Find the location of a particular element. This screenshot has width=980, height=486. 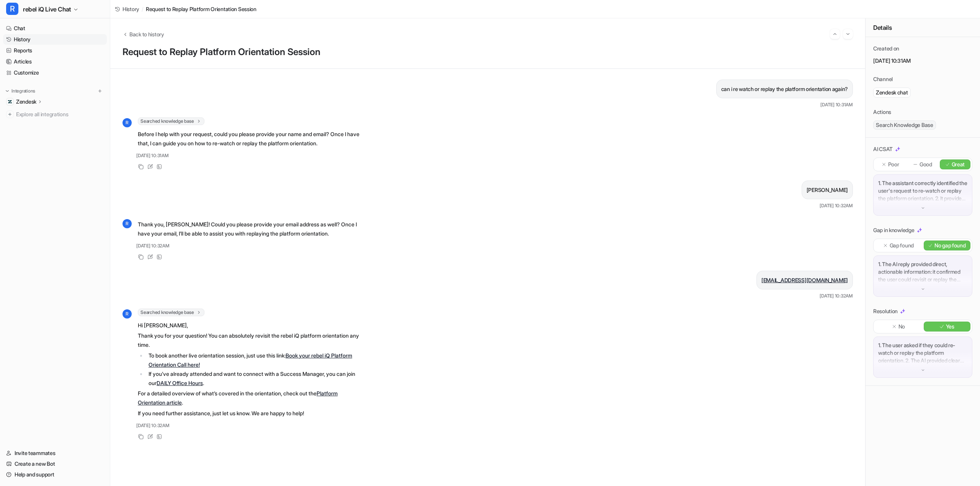

img: explore all integrations is located at coordinates (10, 115).